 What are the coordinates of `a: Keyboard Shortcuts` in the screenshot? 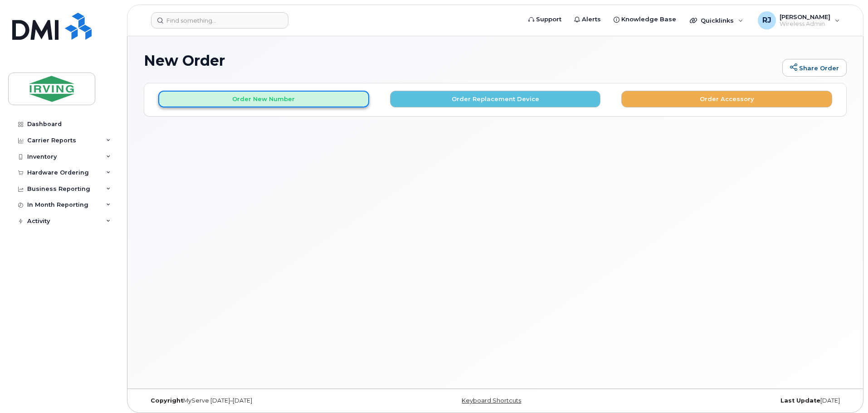 It's located at (491, 401).